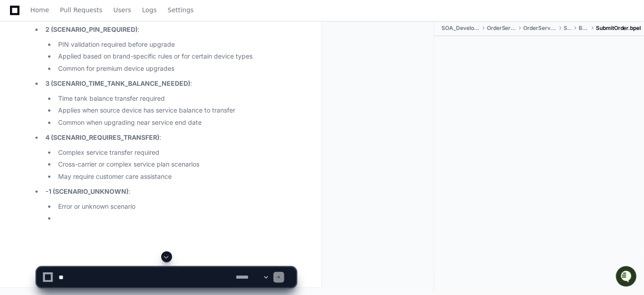 The width and height of the screenshot is (644, 295). I want to click on img: 1756235613930-3d25f9e4-fa56-45dd-b3ad-e072dfbd1548, so click(17, 76).